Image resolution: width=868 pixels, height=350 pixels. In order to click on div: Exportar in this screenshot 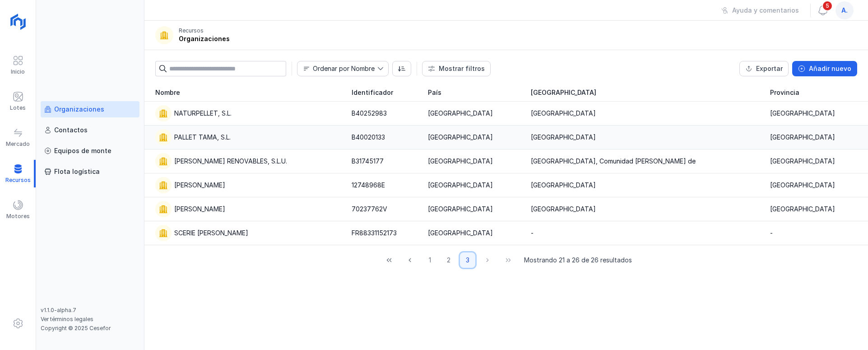, I will do `click(769, 68)`.